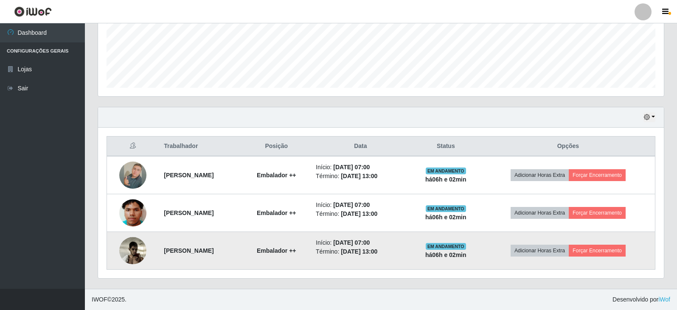 The image size is (677, 310). Describe the element at coordinates (99, 300) in the screenshot. I see `span: IWOF` at that location.